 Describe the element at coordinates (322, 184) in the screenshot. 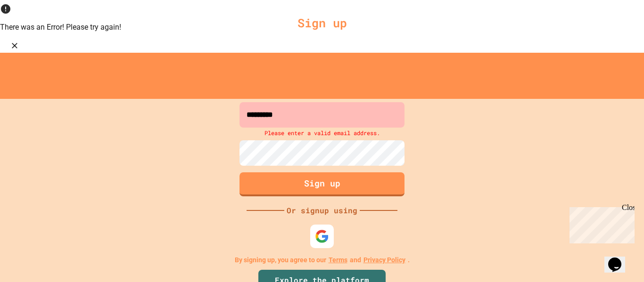

I see `button: Sign up` at that location.